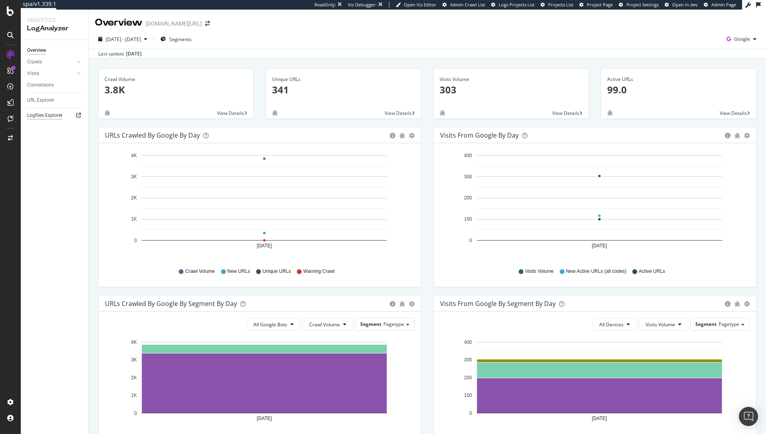  What do you see at coordinates (464, 5) in the screenshot?
I see `a: Admin Crawl List` at bounding box center [464, 5].